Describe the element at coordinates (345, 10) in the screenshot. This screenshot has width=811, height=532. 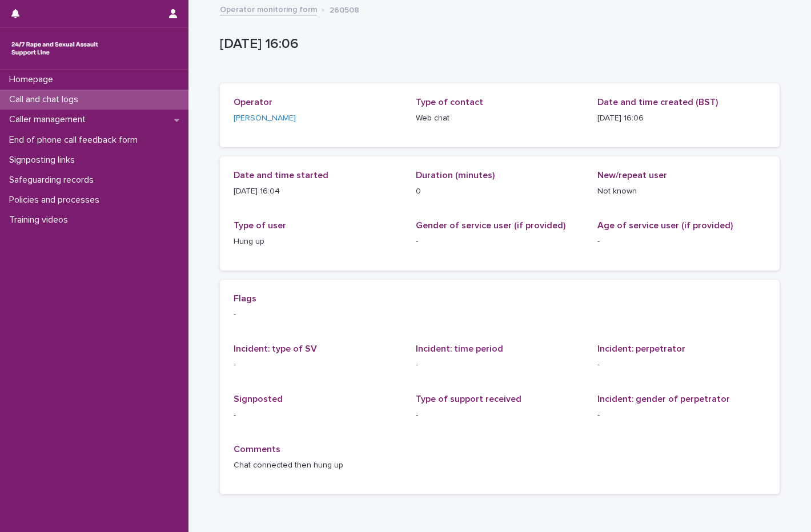
I see `p: 260508` at that location.